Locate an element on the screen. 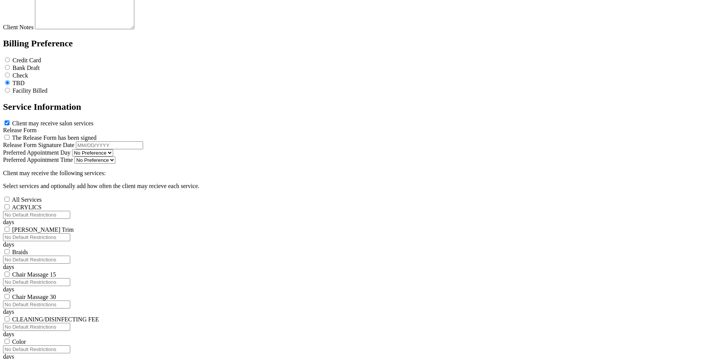 This screenshot has height=359, width=723. label: Braids is located at coordinates (20, 252).